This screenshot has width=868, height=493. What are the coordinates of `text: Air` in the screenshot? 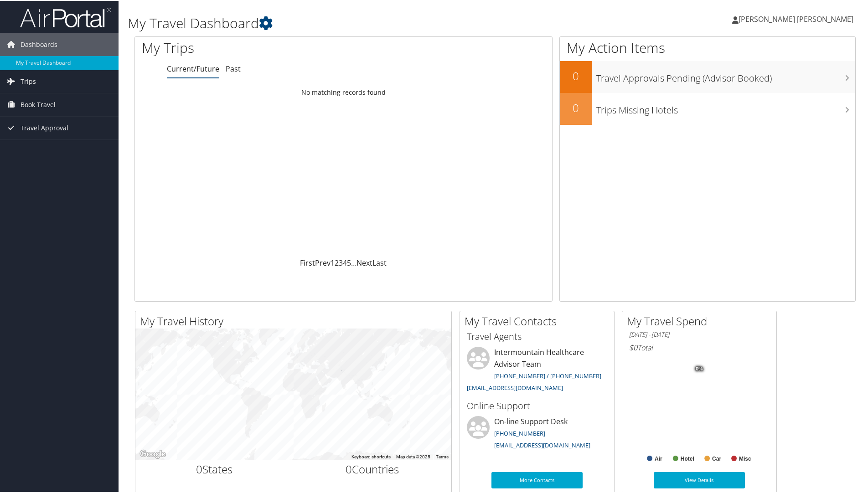 It's located at (658, 457).